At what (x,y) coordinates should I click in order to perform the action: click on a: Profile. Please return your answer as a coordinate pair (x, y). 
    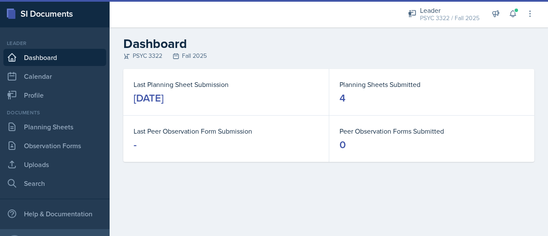
    Looking at the image, I should click on (55, 95).